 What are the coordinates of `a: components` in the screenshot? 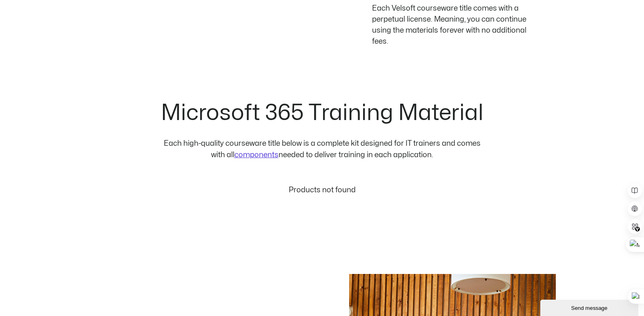 It's located at (256, 154).